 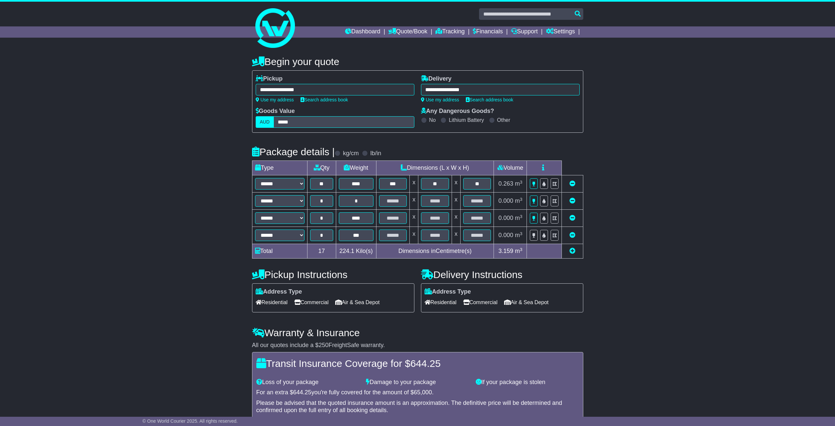 What do you see at coordinates (524, 32) in the screenshot?
I see `a: Support` at bounding box center [524, 32].